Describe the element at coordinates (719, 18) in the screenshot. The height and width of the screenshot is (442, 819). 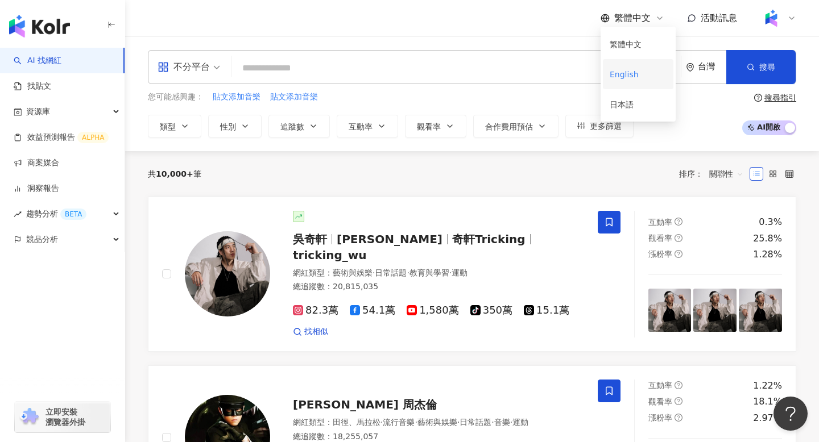
I see `span: 活動訊息` at that location.